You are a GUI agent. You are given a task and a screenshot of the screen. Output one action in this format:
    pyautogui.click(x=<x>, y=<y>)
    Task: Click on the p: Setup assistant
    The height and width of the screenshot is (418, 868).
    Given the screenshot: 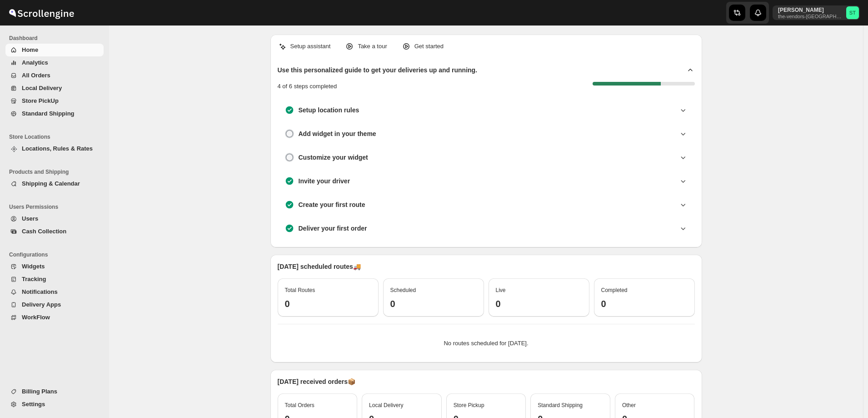 What is the action you would take?
    pyautogui.click(x=311, y=47)
    